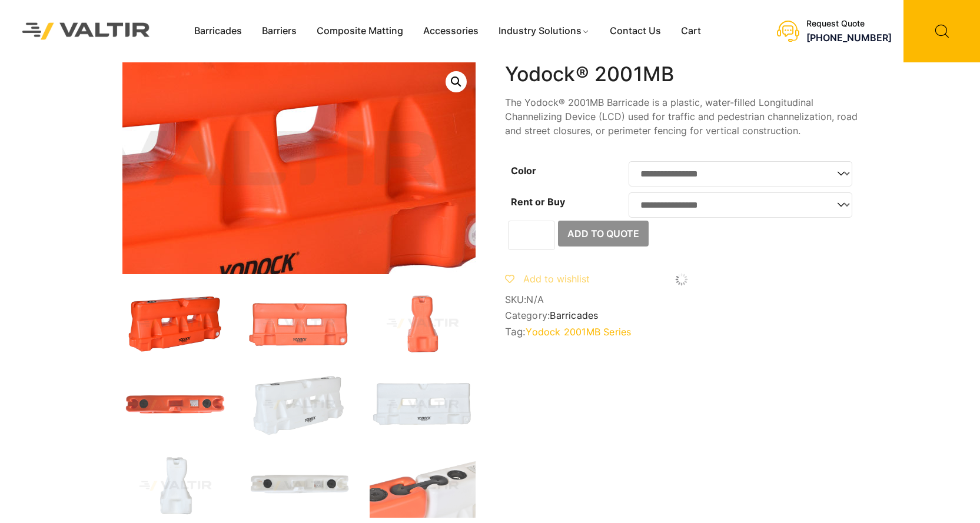  Describe the element at coordinates (577, 332) in the screenshot. I see `a: Yodock 2001MB Series` at that location.